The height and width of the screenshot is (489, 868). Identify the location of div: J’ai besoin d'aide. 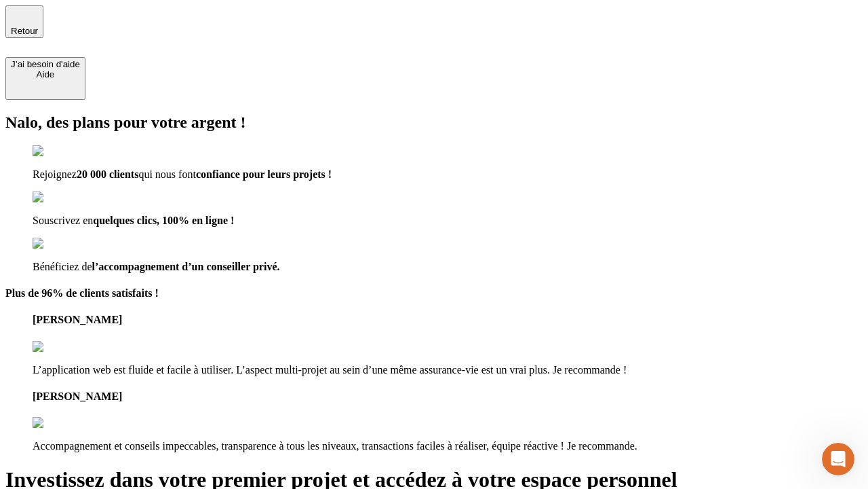
(46, 64).